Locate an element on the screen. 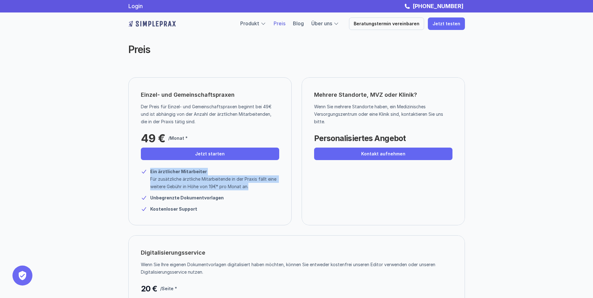 This screenshot has width=593, height=298. a: Beratungstermin vereinbaren is located at coordinates (386, 24).